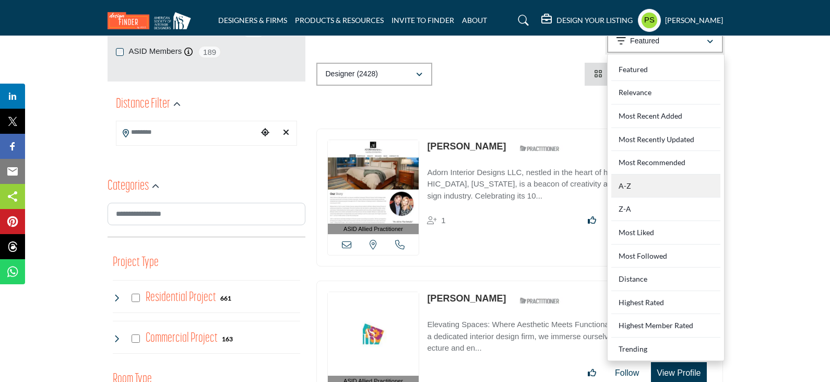  What do you see at coordinates (665, 256) in the screenshot?
I see `div: Most Followed` at bounding box center [665, 256].